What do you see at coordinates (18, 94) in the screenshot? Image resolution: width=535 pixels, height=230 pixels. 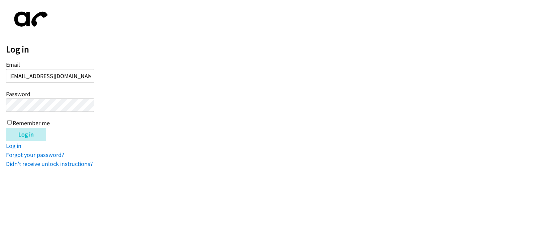 I see `label: Password` at bounding box center [18, 94].